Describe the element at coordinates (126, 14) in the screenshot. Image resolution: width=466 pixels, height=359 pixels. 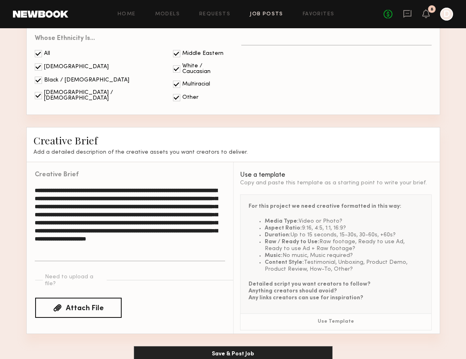
I see `a: Home` at that location.